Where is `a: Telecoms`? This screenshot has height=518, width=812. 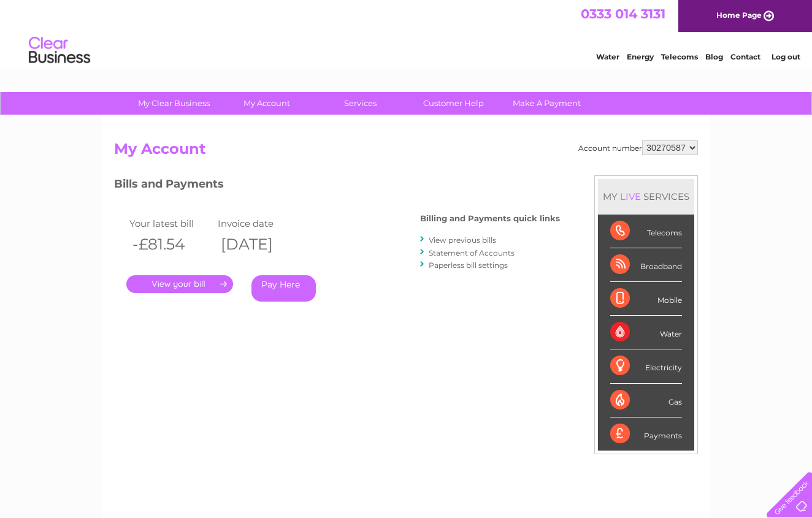
a: Telecoms is located at coordinates (679, 56).